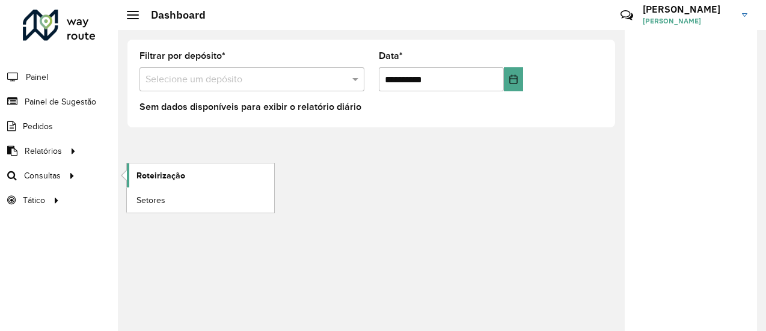 This screenshot has width=766, height=331. I want to click on span: Painel de Sugestão, so click(60, 102).